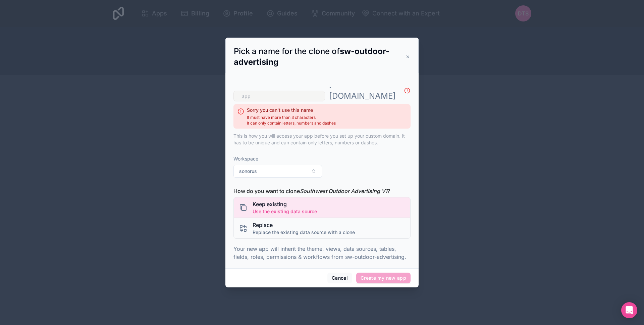 The height and width of the screenshot is (325, 644). Describe the element at coordinates (322, 253) in the screenshot. I see `p: Your new app will inherit the theme, views, data sources, tables, fields, roles, permissions & wo...` at that location.